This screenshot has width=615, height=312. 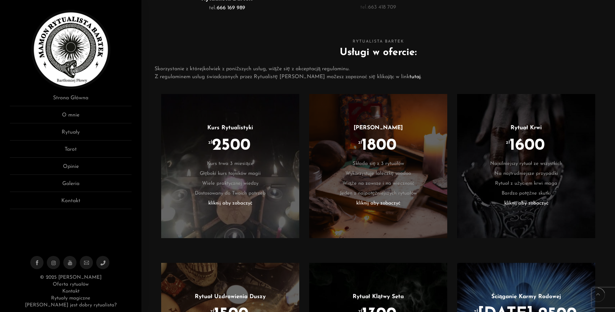 What do you see at coordinates (527, 145) in the screenshot?
I see `span: 1600` at bounding box center [527, 145].